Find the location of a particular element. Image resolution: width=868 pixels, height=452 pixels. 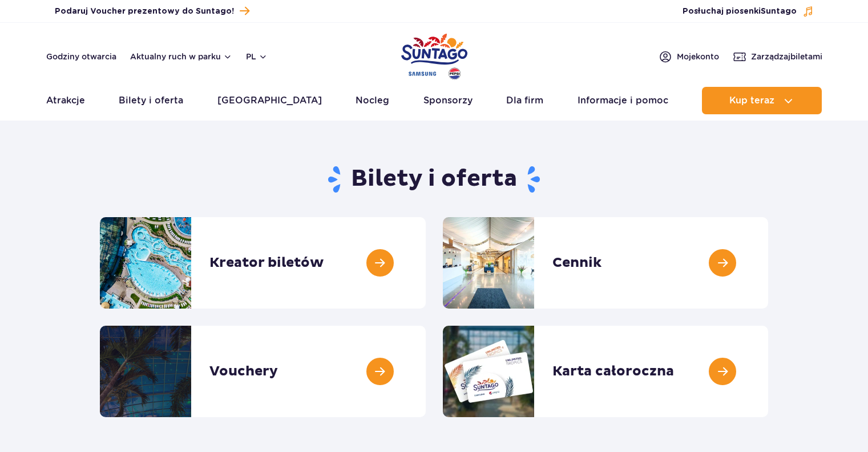

span: Zarządzaj biletami is located at coordinates (787, 57).